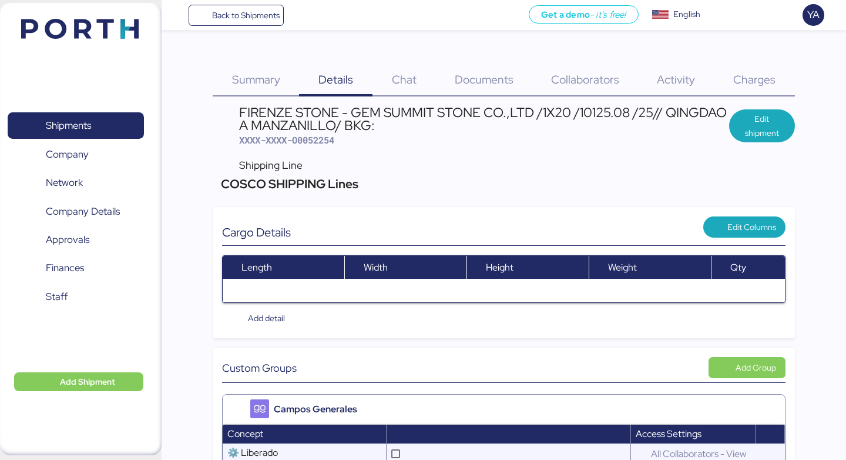 The image size is (846, 460). What do you see at coordinates (585, 79) in the screenshot?
I see `span: Collaborators` at bounding box center [585, 79].